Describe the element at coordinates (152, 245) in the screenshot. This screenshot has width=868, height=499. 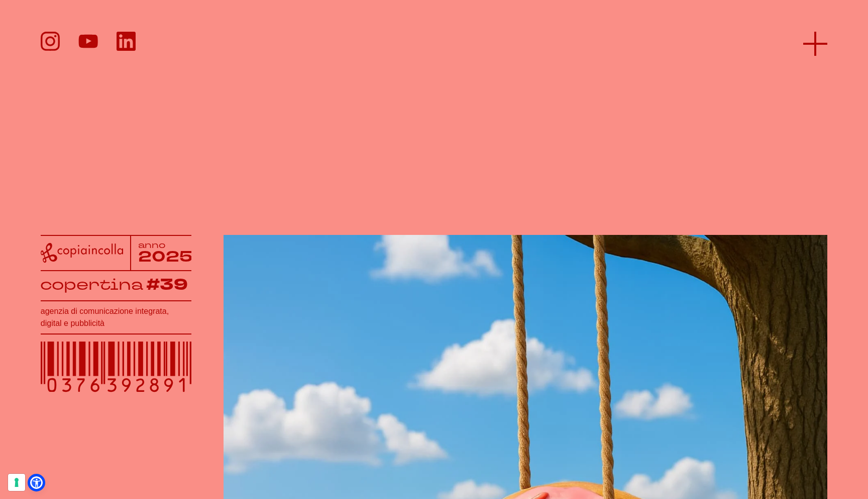
I see `tspan: anno` at that location.